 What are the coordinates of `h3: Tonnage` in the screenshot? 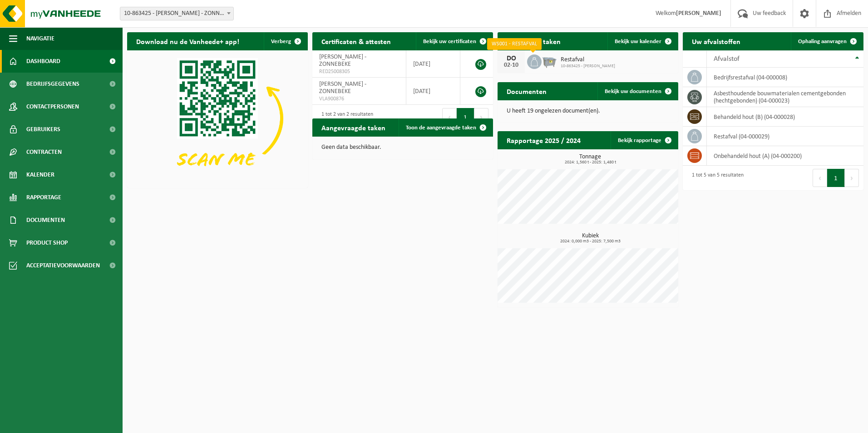 It's located at (590, 159).